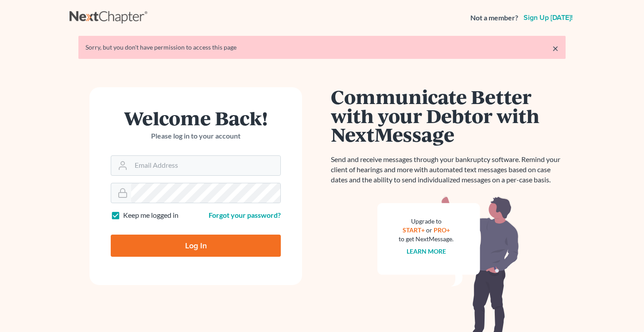 Image resolution: width=644 pixels, height=332 pixels. I want to click on strong: Not a member?, so click(494, 18).